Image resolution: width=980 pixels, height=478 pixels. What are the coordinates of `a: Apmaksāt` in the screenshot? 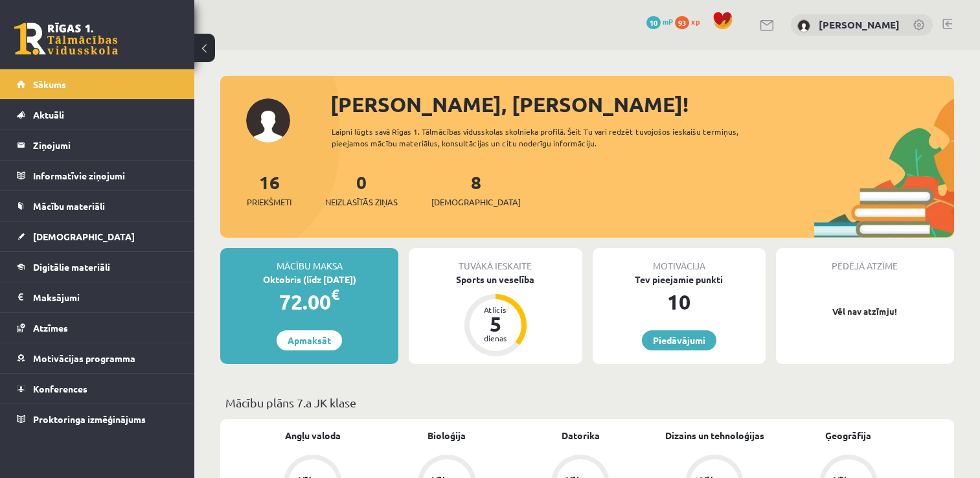 It's located at (309, 341).